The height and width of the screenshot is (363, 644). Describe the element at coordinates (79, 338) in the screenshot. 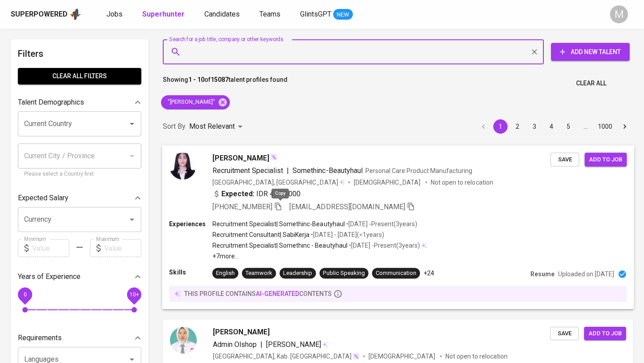

I see `div: Requirements` at that location.